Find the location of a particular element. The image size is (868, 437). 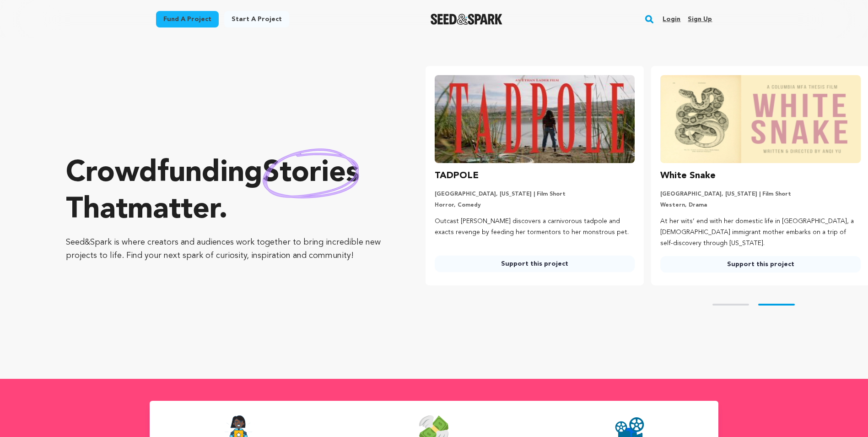

a: Fund a project is located at coordinates (187, 19).